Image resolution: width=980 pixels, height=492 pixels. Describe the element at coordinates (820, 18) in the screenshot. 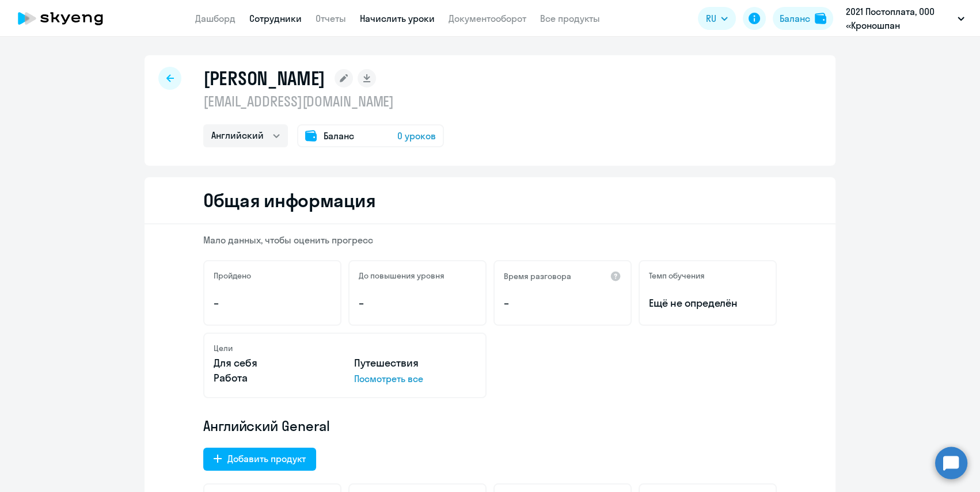

I see `img: balance` at that location.